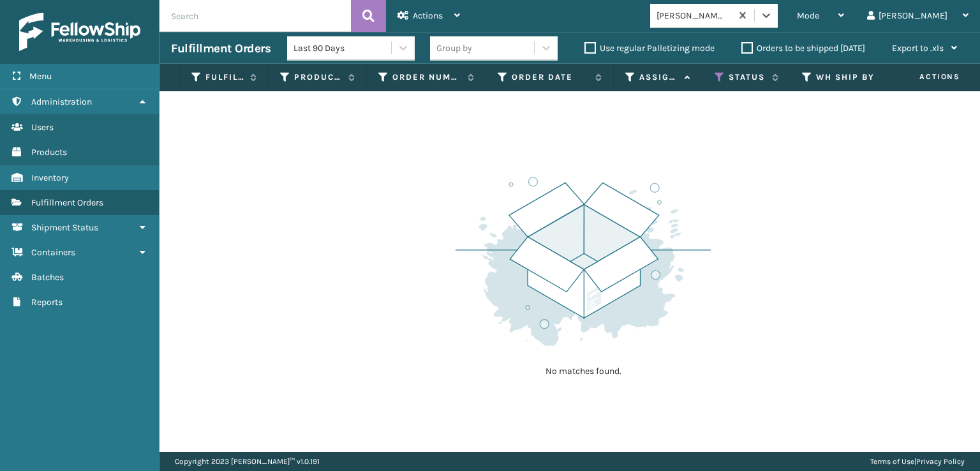 This screenshot has width=980, height=471. Describe the element at coordinates (53, 252) in the screenshot. I see `span: Containers` at that location.